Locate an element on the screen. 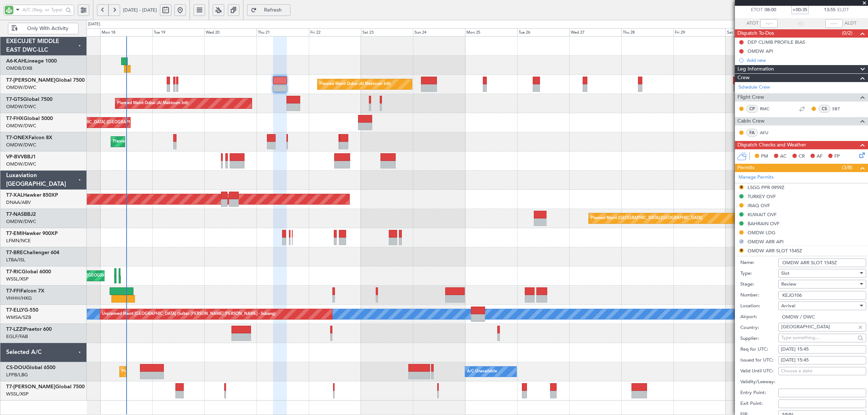 Image resolution: width=868 pixels, height=415 pixels. span: (3/8) is located at coordinates (847, 167).